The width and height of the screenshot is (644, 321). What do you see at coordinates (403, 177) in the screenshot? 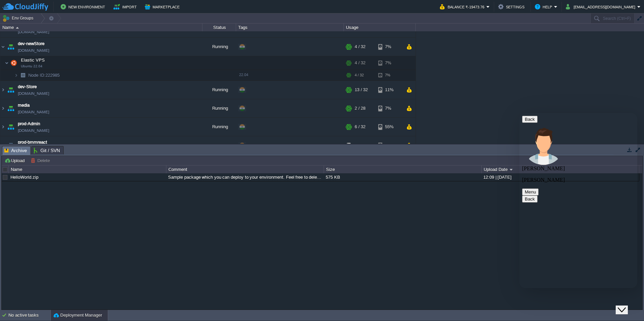
I see `div: 575 KB` at bounding box center [403, 177].